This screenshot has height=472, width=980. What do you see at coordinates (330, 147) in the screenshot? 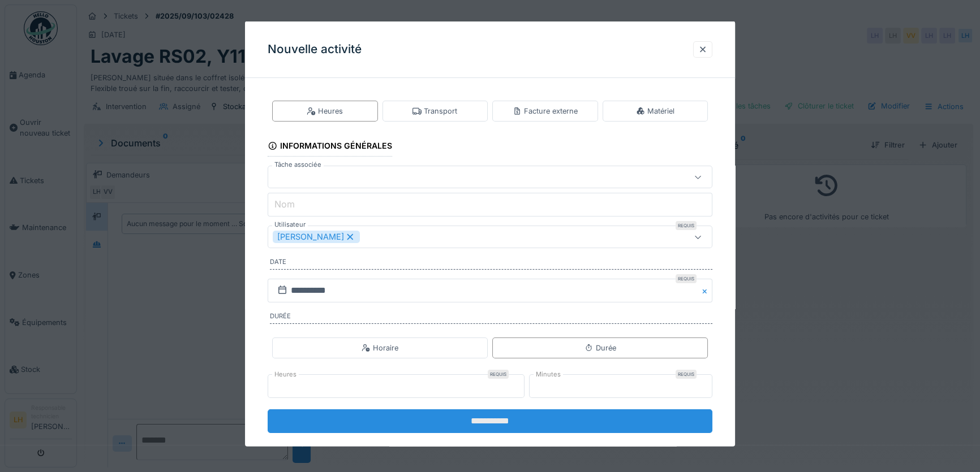
I see `div: Informations générales` at bounding box center [330, 147].